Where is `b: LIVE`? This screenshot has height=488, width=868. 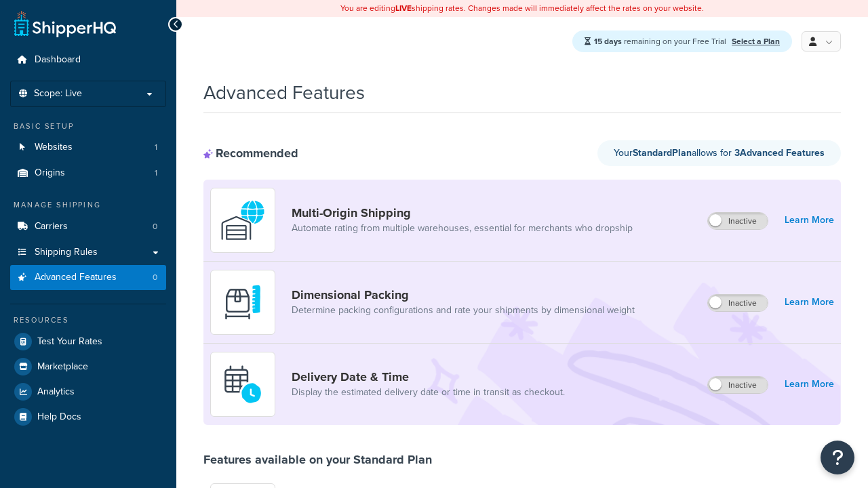
b: LIVE is located at coordinates (403, 8).